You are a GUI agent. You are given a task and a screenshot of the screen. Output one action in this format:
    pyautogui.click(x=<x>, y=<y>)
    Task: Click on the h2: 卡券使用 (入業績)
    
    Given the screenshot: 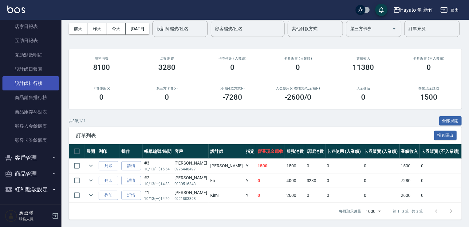 What is the action you would take?
    pyautogui.click(x=232, y=58)
    